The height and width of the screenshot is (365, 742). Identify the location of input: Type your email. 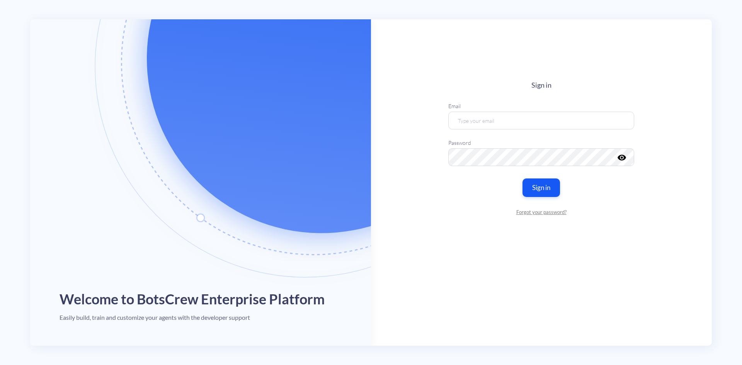
(541, 121).